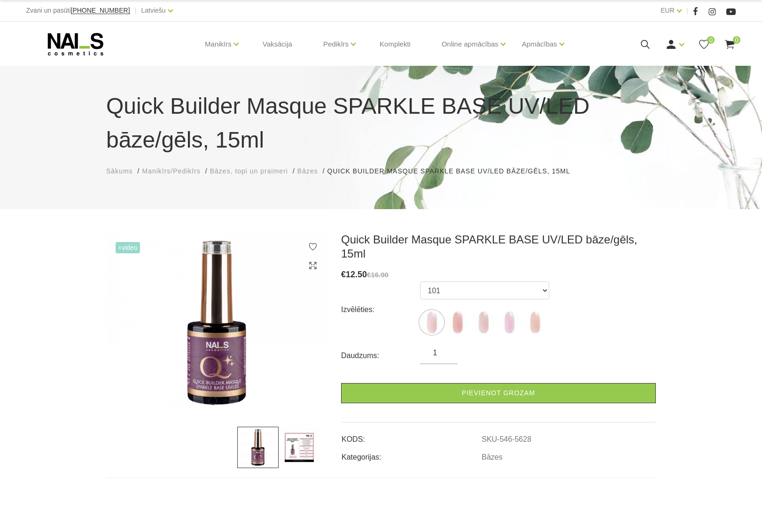 This screenshot has height=532, width=762. I want to click on div: Zvani un pasūti, so click(78, 10).